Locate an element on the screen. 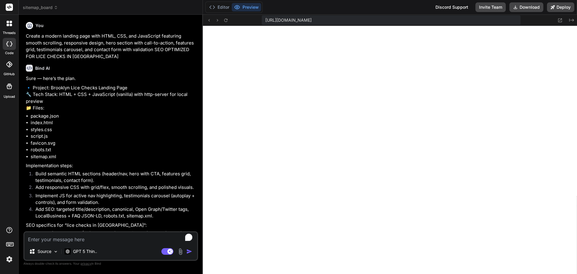 The width and height of the screenshot is (577, 274). span: sitemap_board is located at coordinates (40, 8).